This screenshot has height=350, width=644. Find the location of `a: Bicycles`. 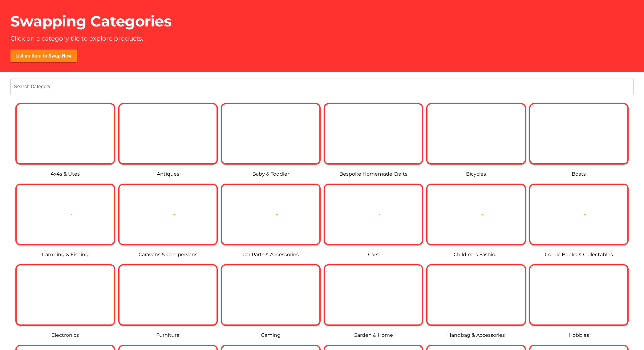

a: Bicycles is located at coordinates (476, 174).